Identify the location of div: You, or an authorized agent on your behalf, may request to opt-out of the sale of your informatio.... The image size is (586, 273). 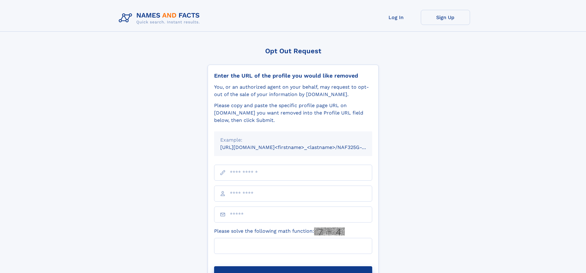
(293, 91).